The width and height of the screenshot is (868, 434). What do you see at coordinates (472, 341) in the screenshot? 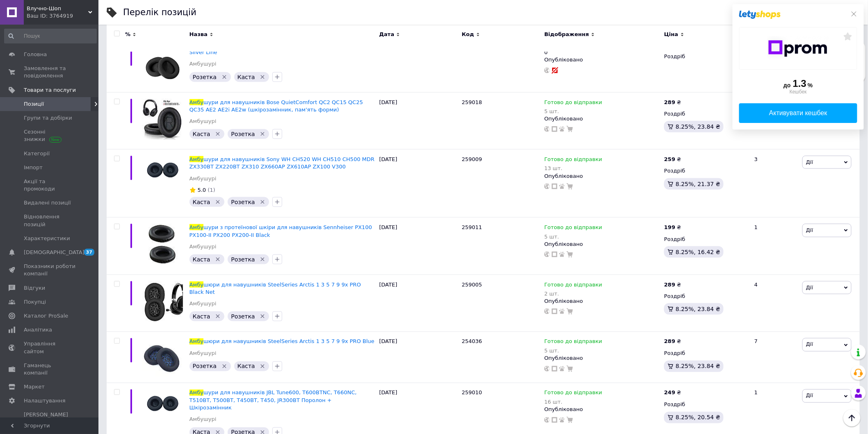
I see `span: 254036` at bounding box center [472, 341].